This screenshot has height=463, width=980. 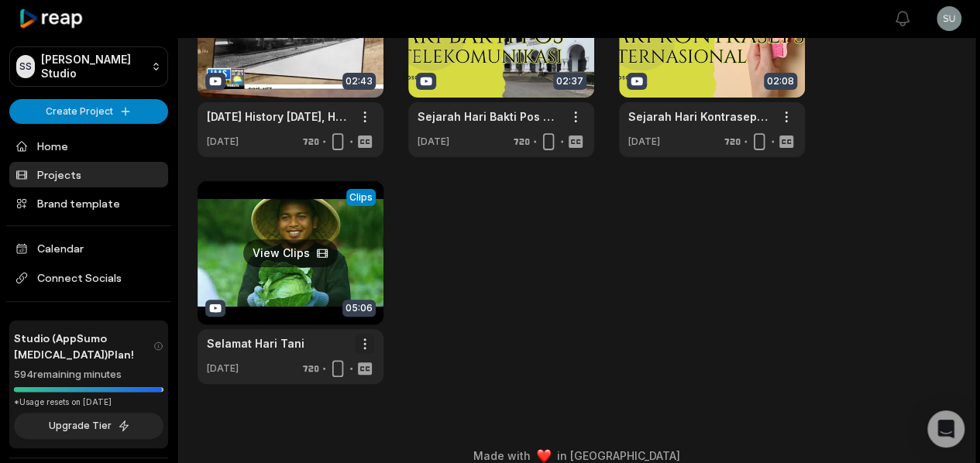 I want to click on div: 594 remaining minutes, so click(x=88, y=375).